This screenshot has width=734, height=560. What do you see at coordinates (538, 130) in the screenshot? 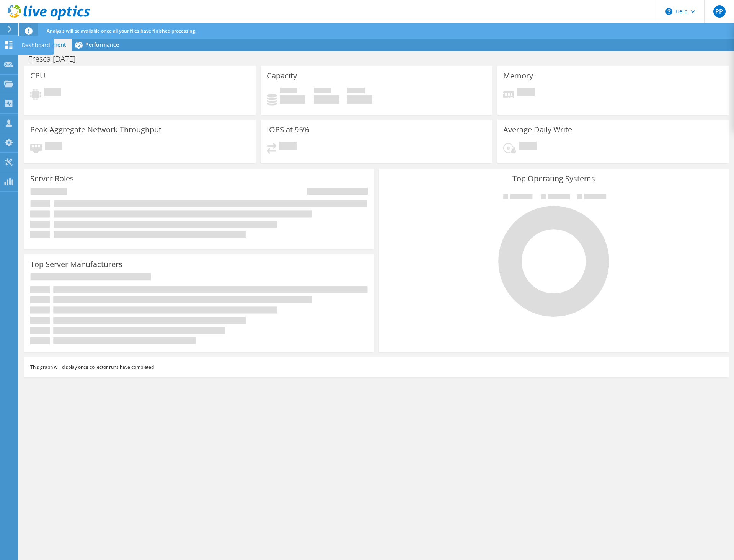
I see `h3: Average Daily Write` at bounding box center [538, 130].